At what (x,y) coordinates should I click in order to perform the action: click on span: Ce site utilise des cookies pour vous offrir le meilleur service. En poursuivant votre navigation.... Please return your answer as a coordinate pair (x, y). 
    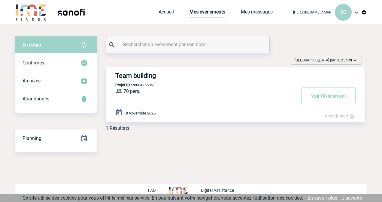
    Looking at the image, I should click on (163, 198).